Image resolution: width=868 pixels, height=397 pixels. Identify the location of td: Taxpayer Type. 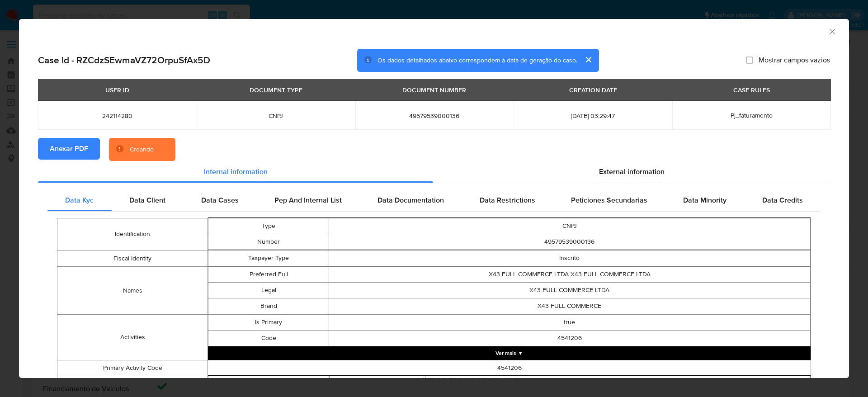
(268, 258).